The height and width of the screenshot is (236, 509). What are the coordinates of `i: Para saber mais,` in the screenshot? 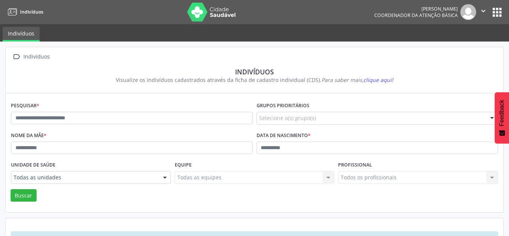 It's located at (357, 80).